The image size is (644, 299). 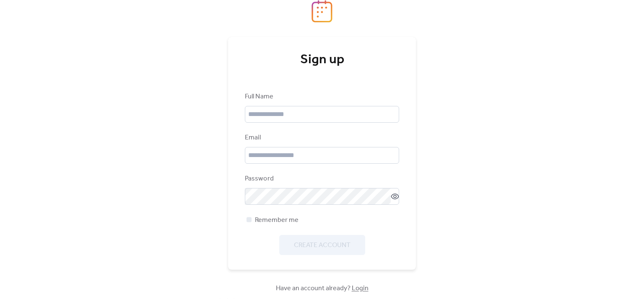 What do you see at coordinates (360, 288) in the screenshot?
I see `a: Login` at bounding box center [360, 288].